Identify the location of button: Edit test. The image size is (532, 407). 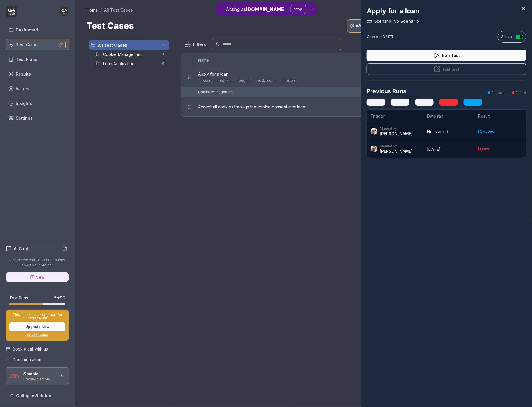
(446, 69).